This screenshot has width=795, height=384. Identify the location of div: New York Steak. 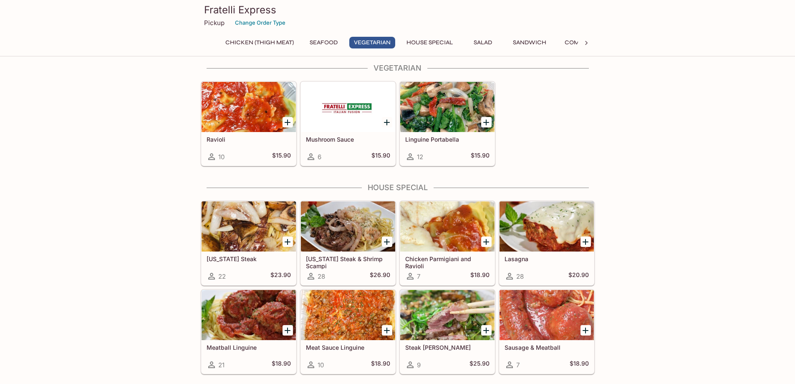
(249, 226).